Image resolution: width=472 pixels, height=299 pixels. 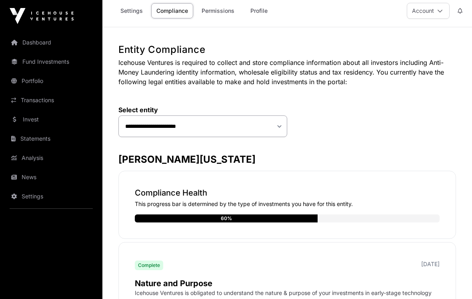 I want to click on a: Analysis, so click(x=51, y=158).